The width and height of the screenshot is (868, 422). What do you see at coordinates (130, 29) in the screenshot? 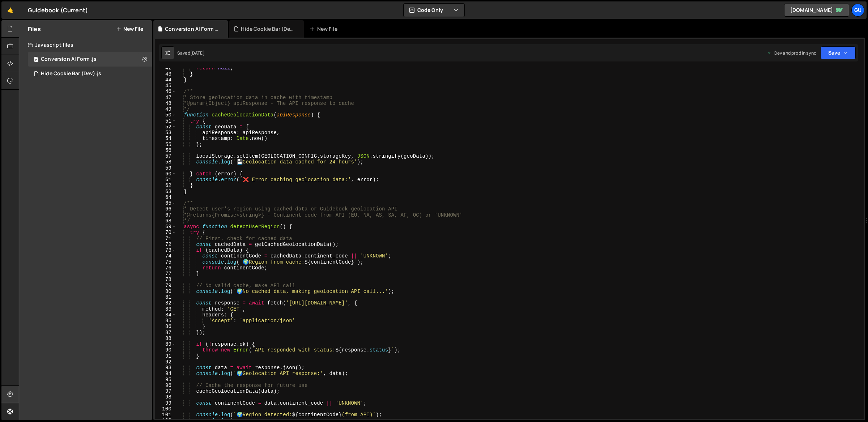
I see `button: New File` at bounding box center [130, 29].